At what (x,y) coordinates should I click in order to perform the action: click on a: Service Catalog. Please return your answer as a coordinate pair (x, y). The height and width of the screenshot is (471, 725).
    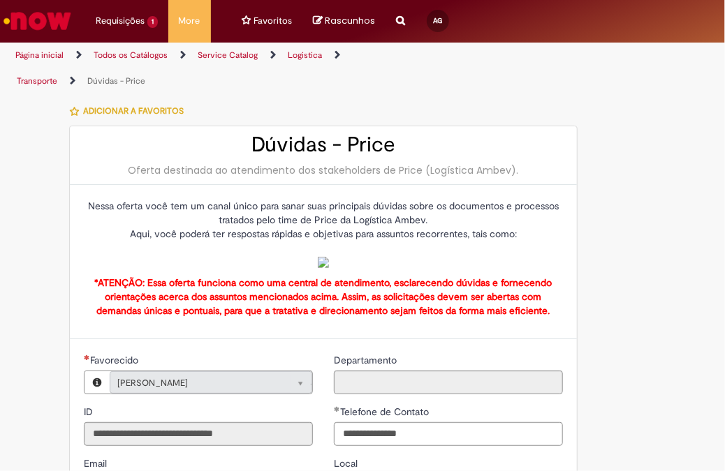
    Looking at the image, I should click on (228, 55).